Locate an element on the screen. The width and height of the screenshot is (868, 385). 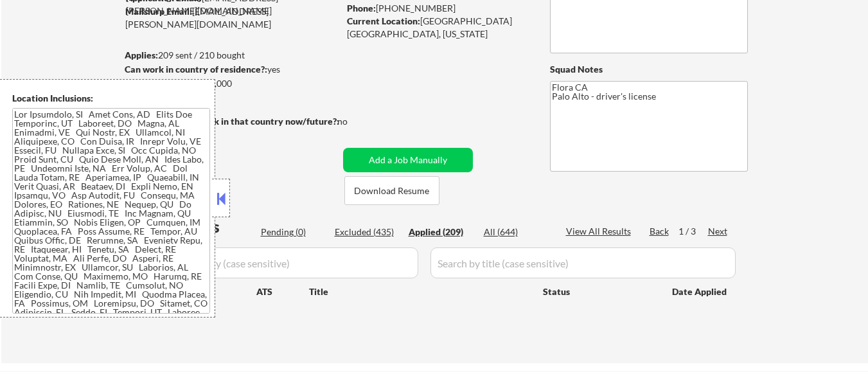
div: ATS is located at coordinates (282, 292).